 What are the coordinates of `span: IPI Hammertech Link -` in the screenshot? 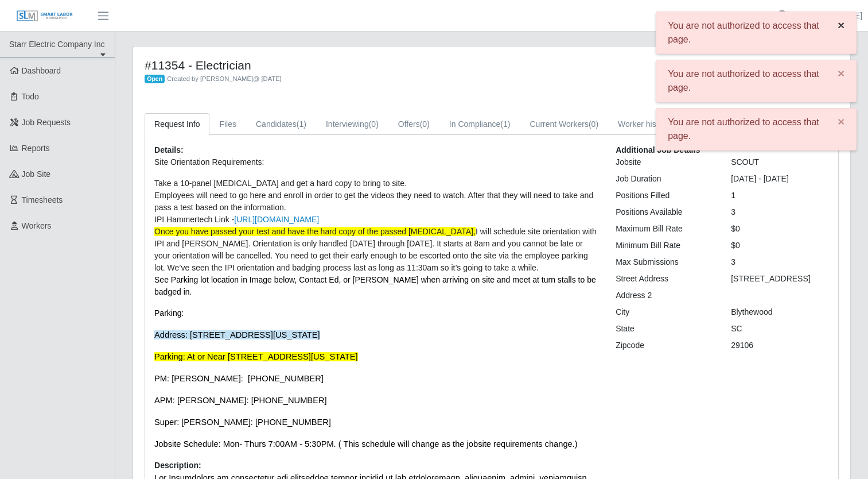 It's located at (236, 219).